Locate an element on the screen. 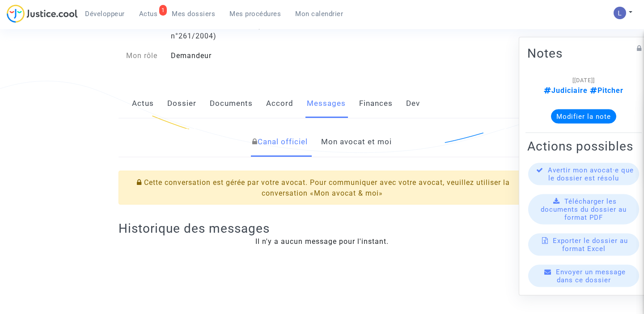 This screenshot has width=644, height=314. a: Dev is located at coordinates (413, 104).